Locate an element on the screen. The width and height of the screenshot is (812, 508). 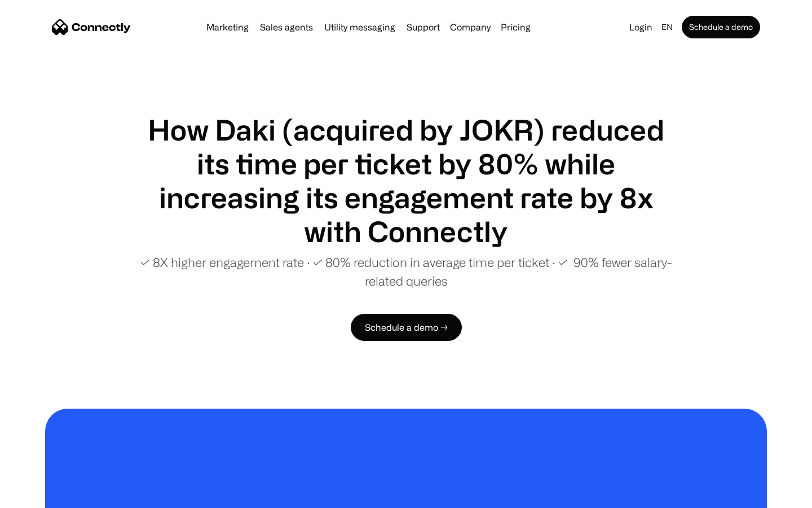
a: Schedule a demo → is located at coordinates (406, 327).